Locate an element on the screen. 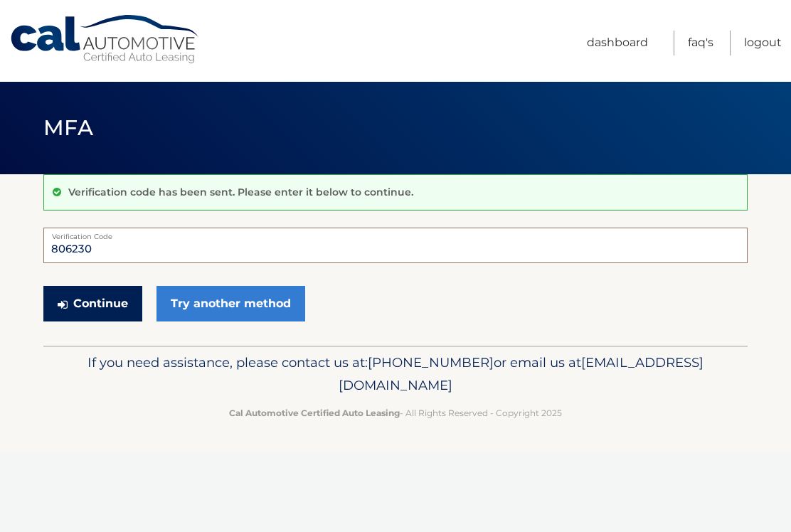 The height and width of the screenshot is (532, 791). span: MFA is located at coordinates (68, 128).